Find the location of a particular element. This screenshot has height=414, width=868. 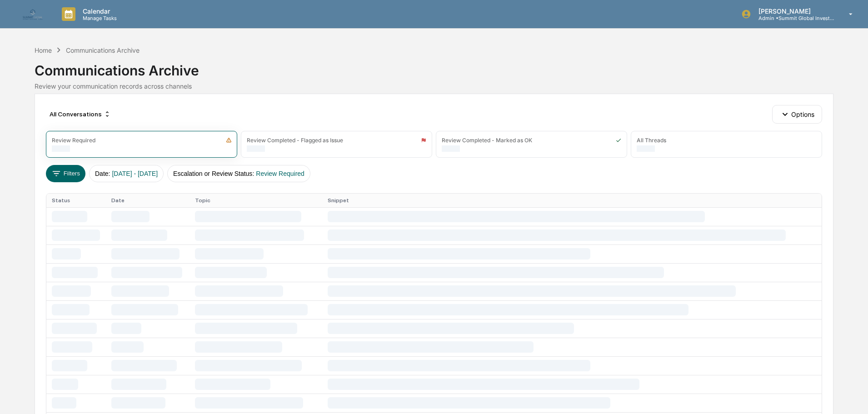

div: All Threads is located at coordinates (651, 140).